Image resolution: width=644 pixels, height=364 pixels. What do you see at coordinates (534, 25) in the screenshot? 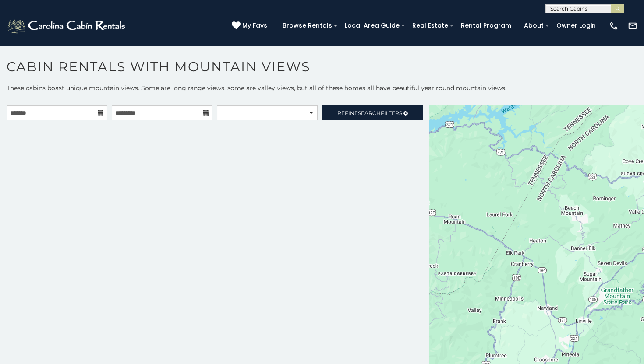
I see `a: About` at bounding box center [534, 25].